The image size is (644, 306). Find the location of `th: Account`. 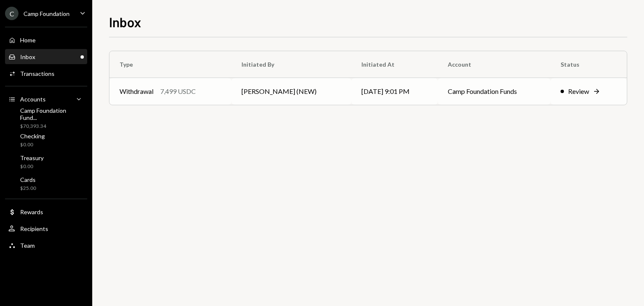

th: Account is located at coordinates (494, 64).